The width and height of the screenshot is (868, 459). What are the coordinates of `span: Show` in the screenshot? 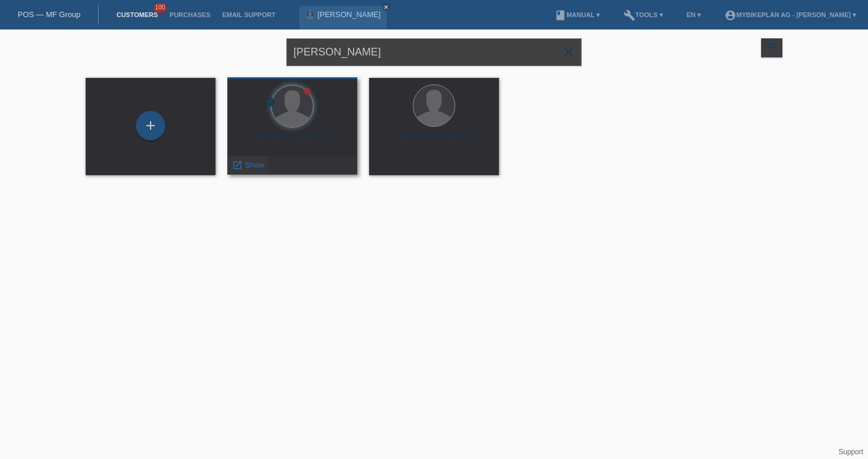 It's located at (255, 165).